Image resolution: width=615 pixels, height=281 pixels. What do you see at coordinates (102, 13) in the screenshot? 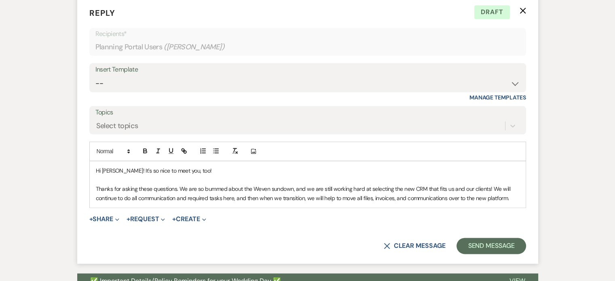
I see `span: Reply` at bounding box center [102, 13].